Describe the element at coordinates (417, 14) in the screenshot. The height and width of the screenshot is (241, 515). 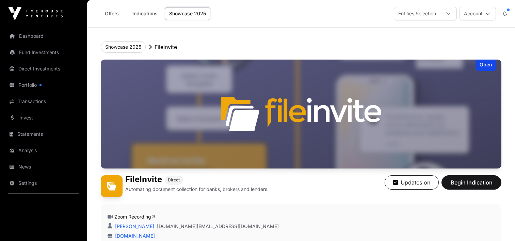
I see `div: Entities Selection` at that location.